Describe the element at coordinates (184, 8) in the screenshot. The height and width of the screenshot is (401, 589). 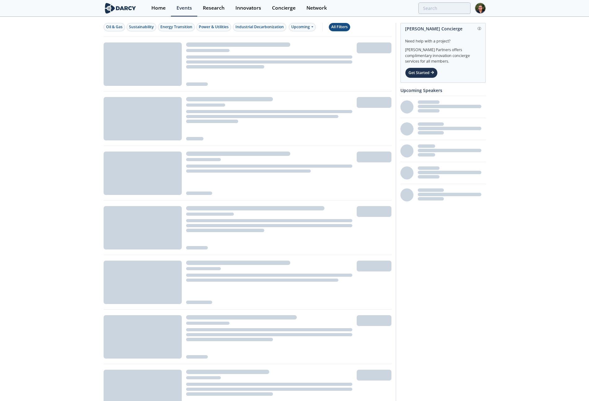
I see `div: Events` at that location.